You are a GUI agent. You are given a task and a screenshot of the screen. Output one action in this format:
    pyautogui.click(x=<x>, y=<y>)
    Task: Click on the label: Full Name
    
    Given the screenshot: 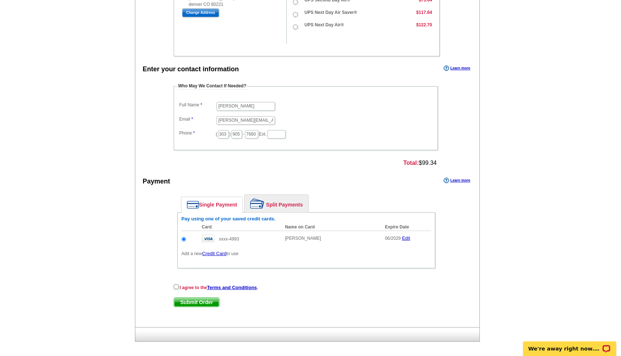 What is the action you would take?
    pyautogui.click(x=198, y=105)
    